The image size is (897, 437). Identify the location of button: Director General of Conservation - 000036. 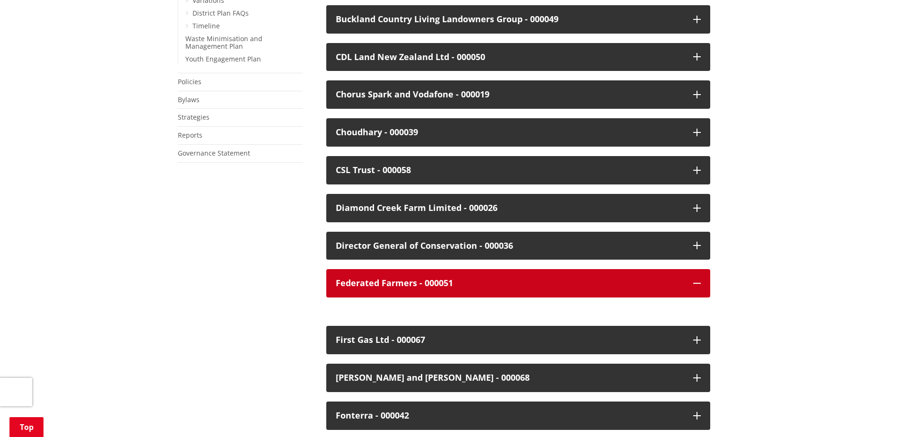
(518, 246).